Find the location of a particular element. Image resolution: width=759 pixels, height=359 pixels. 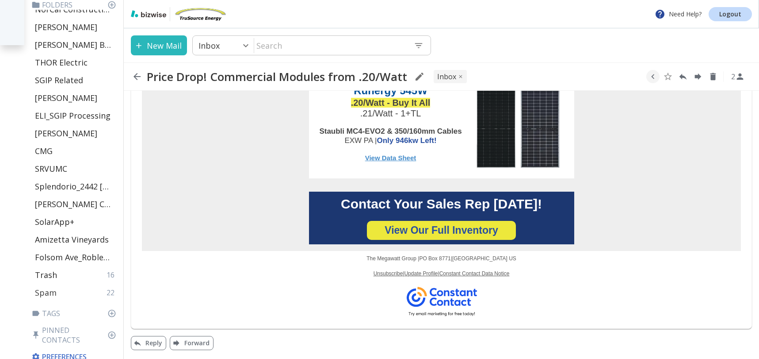

p: Need Help? is located at coordinates (678, 14).